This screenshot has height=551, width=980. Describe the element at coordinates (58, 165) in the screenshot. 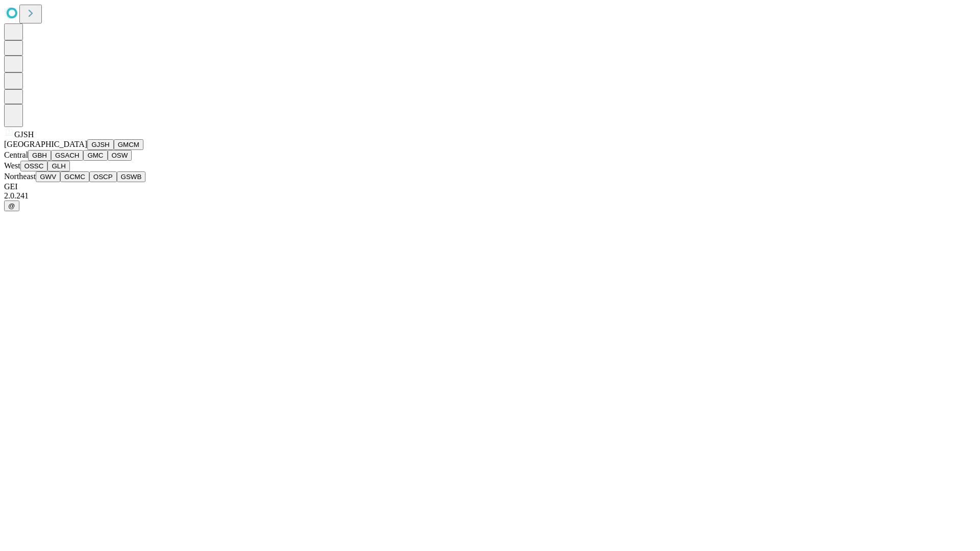

I see `button: GLH` at that location.